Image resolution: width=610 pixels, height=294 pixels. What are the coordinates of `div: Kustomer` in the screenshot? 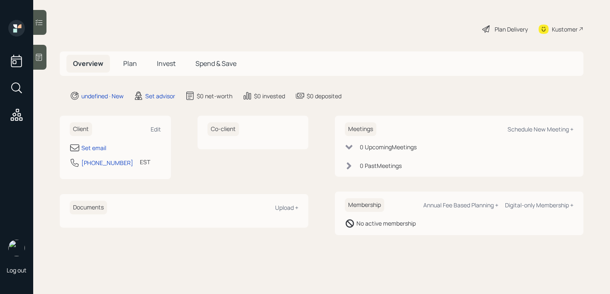 It's located at (565, 29).